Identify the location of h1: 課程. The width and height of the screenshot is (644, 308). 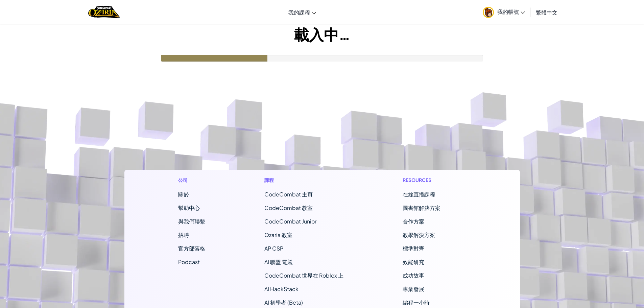
(304, 180).